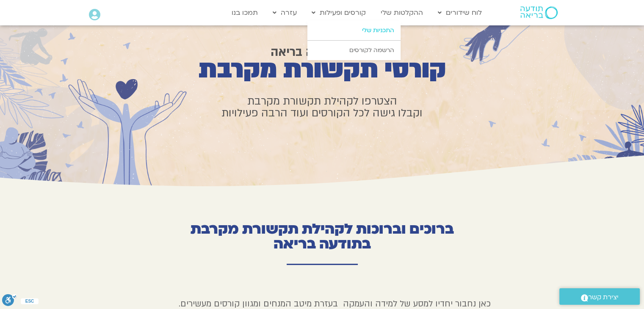 This screenshot has height=309, width=644. I want to click on a: תמכו בנו, so click(244, 12).